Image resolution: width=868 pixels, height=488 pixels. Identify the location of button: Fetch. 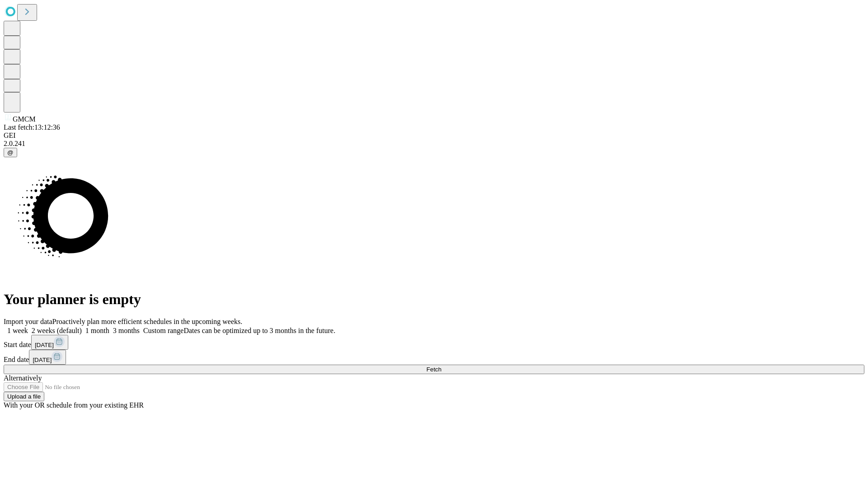
(434, 369).